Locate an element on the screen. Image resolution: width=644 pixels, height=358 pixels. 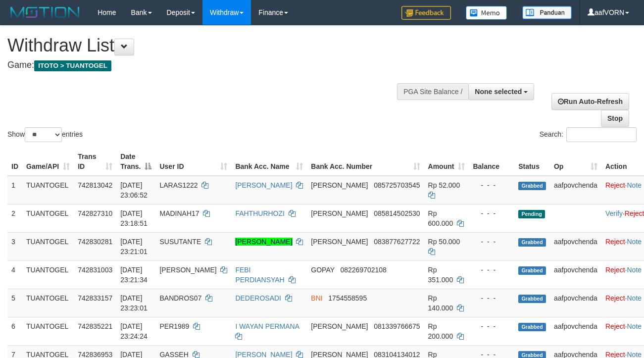
span: BNI is located at coordinates (316, 298).